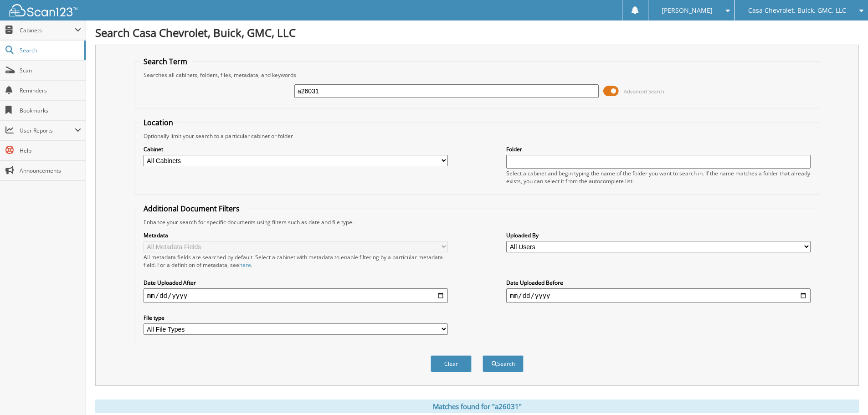 The height and width of the screenshot is (415, 868). Describe the element at coordinates (477, 75) in the screenshot. I see `div: Searches all cabinets, folders, files, metadata, and keywords` at that location.